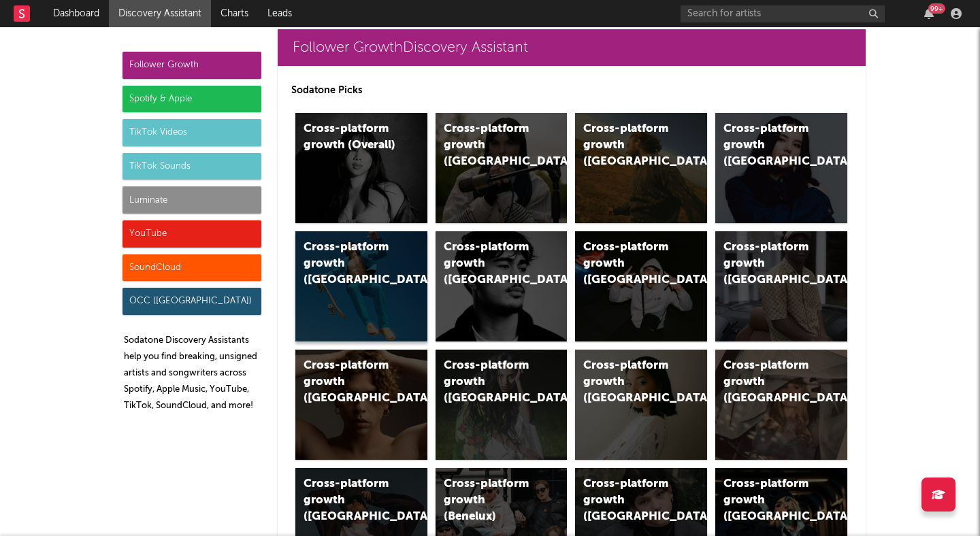 Image resolution: width=980 pixels, height=536 pixels. What do you see at coordinates (192, 166) in the screenshot?
I see `div: TikTok Sounds` at bounding box center [192, 166].